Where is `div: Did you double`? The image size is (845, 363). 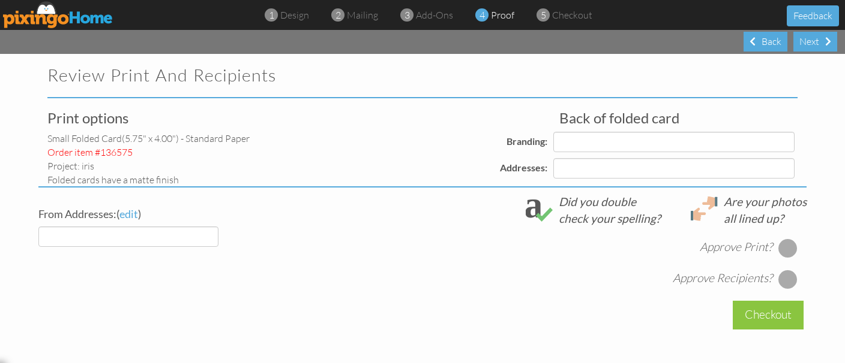 div: Did you double is located at coordinates (609, 202).